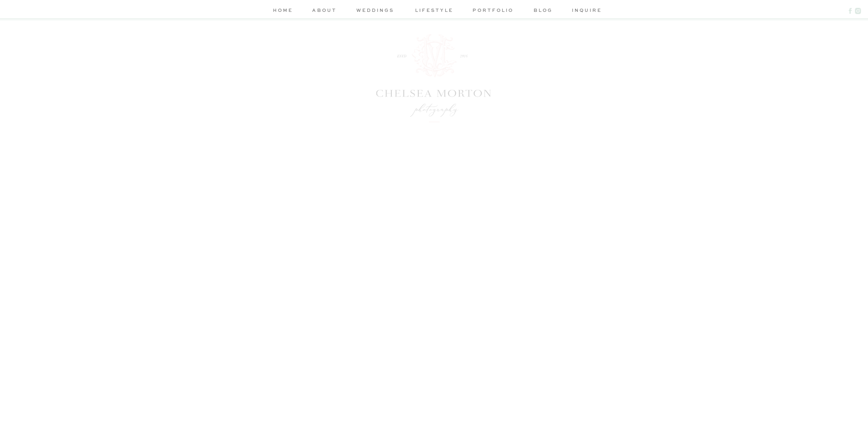 Image resolution: width=868 pixels, height=431 pixels. What do you see at coordinates (283, 11) in the screenshot?
I see `a: home` at bounding box center [283, 11].